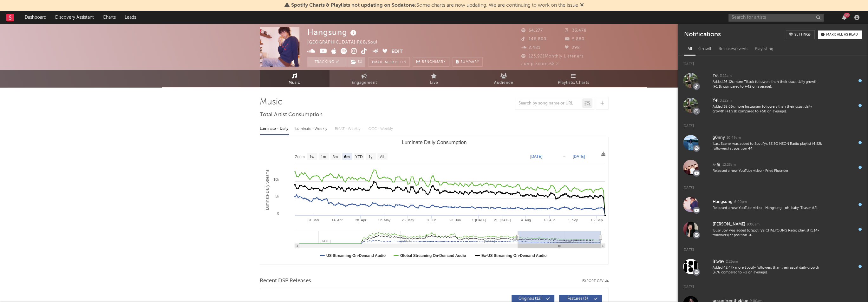  I want to click on div: 'Busy Boy' was added to Spotify's CHAEYOUNG Radio playlist (1.14k followers) at position 36., so click(768, 233).